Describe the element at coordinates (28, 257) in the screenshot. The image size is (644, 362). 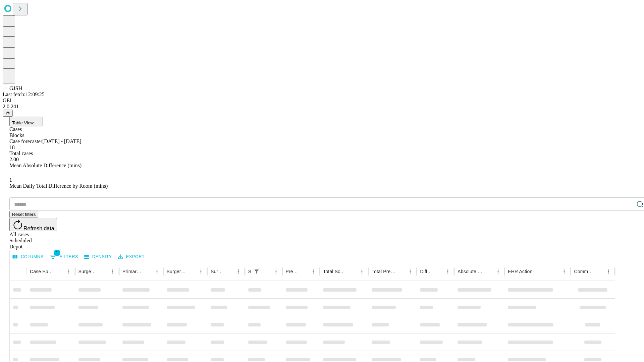
I see `button: Select columns` at that location.